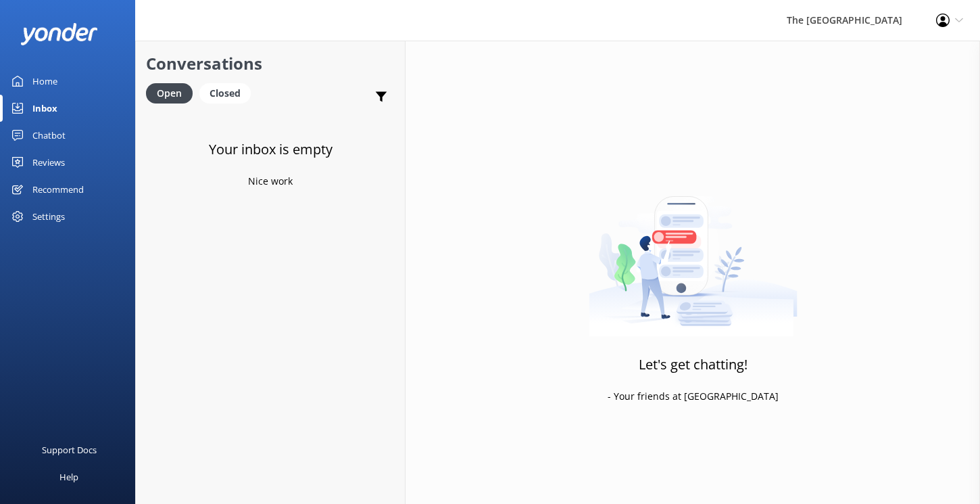  Describe the element at coordinates (693, 252) in the screenshot. I see `img: artwork of a man stealing a conversation from at giant smartphone` at that location.